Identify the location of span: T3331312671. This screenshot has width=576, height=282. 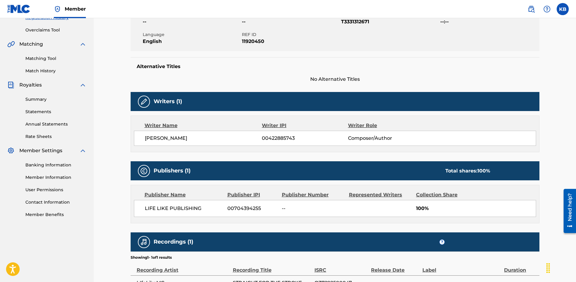
(389, 22).